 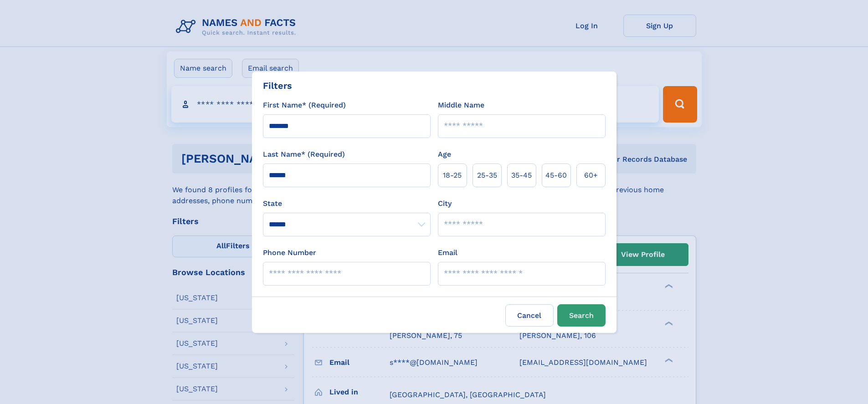 I want to click on label: Email, so click(x=448, y=253).